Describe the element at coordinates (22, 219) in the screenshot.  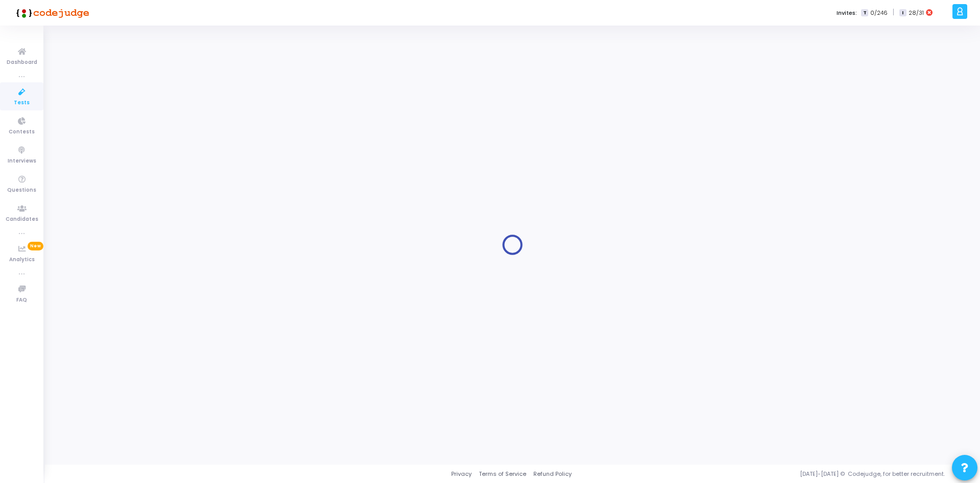
I see `span: Candidates` at that location.